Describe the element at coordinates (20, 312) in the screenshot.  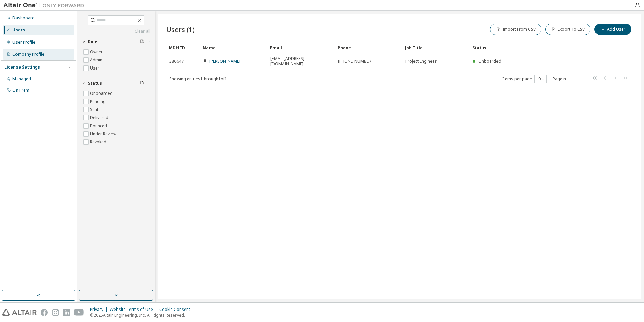
I see `img: altair_logo.svg` at that location.